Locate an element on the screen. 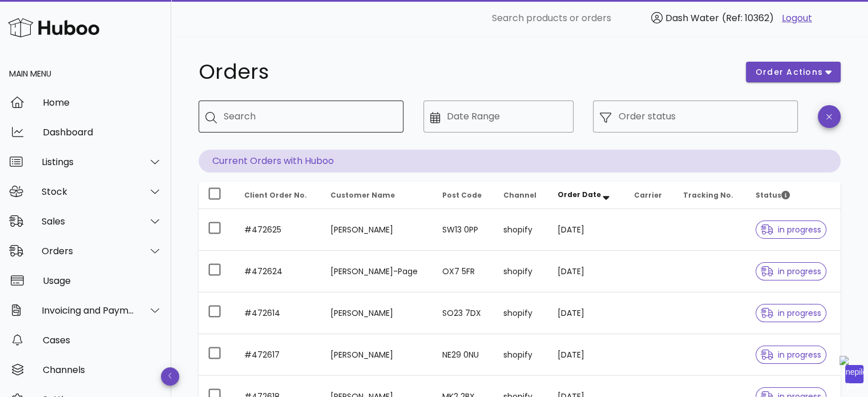 The width and height of the screenshot is (868, 397). span: order actions is located at coordinates (790, 72).